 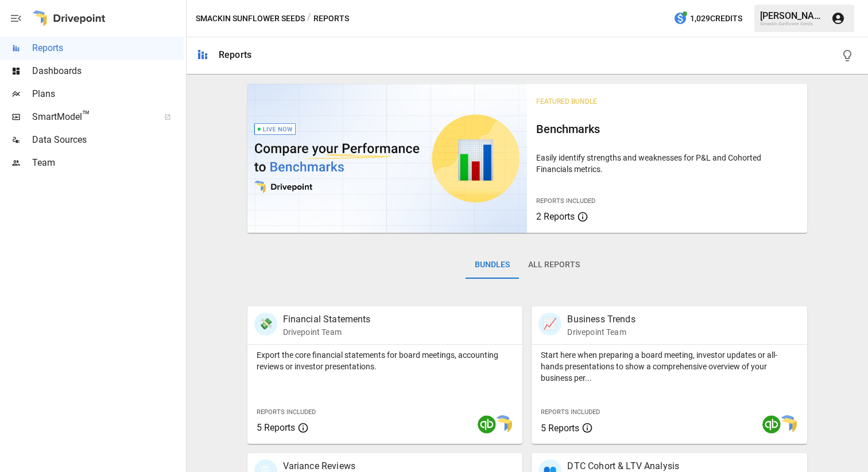 What do you see at coordinates (553, 265) in the screenshot?
I see `button: All Reports` at bounding box center [553, 265].